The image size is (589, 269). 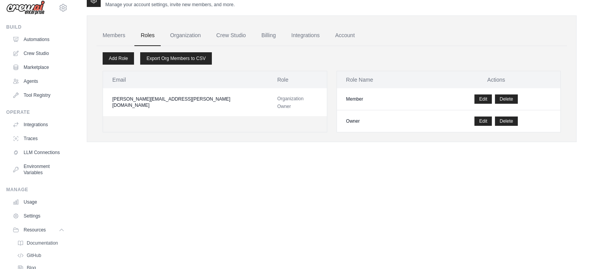 What do you see at coordinates (148, 36) in the screenshot?
I see `a: Roles` at bounding box center [148, 36].